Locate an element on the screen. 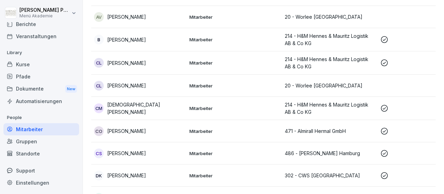 Image resolution: width=444 pixels, height=194 pixels. a: Automatisierungen is located at coordinates (41, 101).